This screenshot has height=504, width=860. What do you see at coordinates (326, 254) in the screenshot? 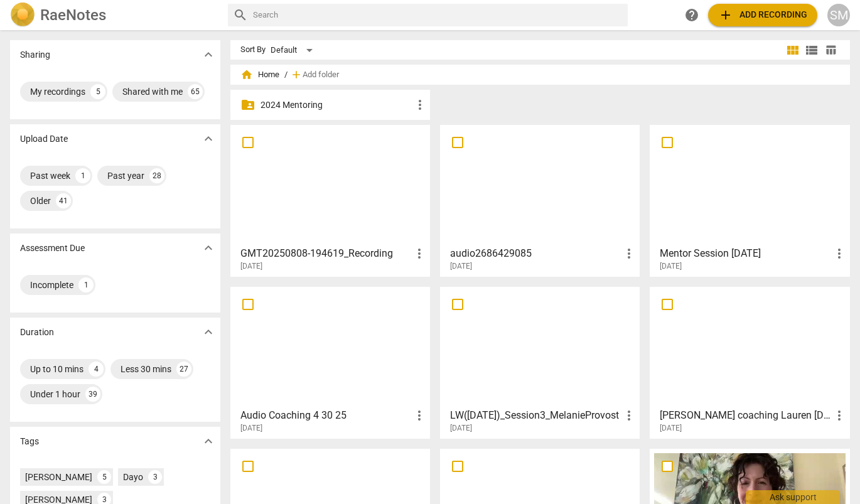
I see `h3: GMT20250808-194619_Recording` at bounding box center [326, 254].